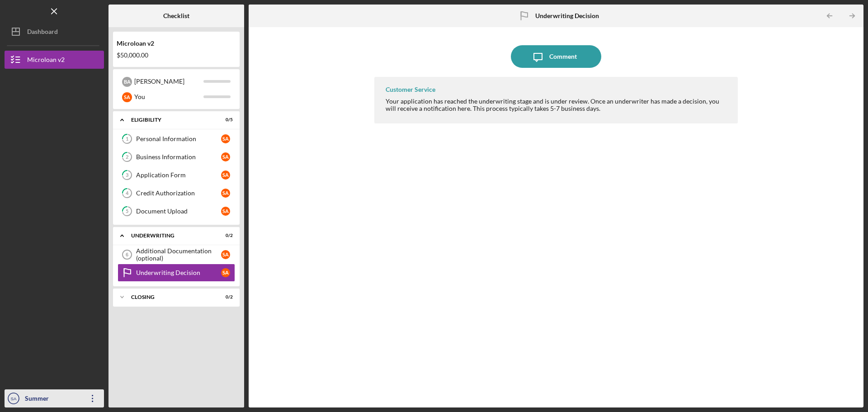  I want to click on b: Underwriting Decision, so click(567, 16).